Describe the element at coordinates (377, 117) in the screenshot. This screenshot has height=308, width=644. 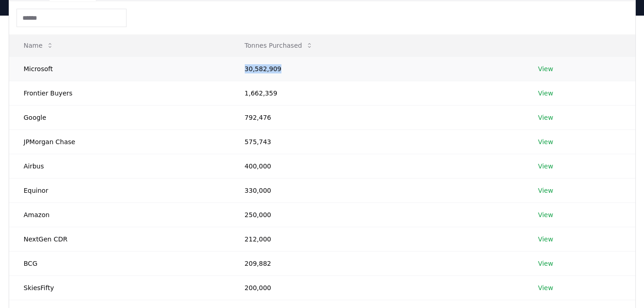
I see `td: 792,476` at that location.